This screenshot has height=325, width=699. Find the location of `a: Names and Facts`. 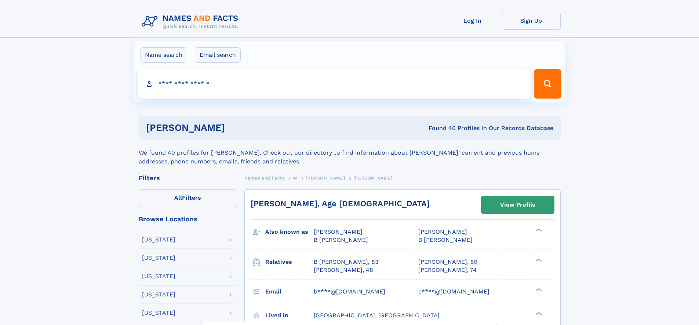

a: Names and Facts is located at coordinates (265, 178).